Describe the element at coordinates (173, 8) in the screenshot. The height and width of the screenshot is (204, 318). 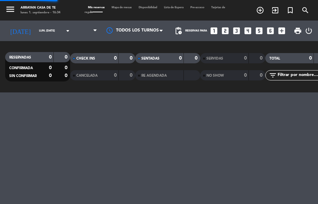
I see `span: Lista de Espera` at that location.